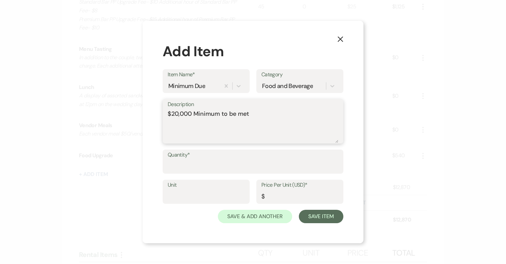 This screenshot has height=264, width=506. Describe the element at coordinates (206, 185) in the screenshot. I see `label: Unit` at that location.